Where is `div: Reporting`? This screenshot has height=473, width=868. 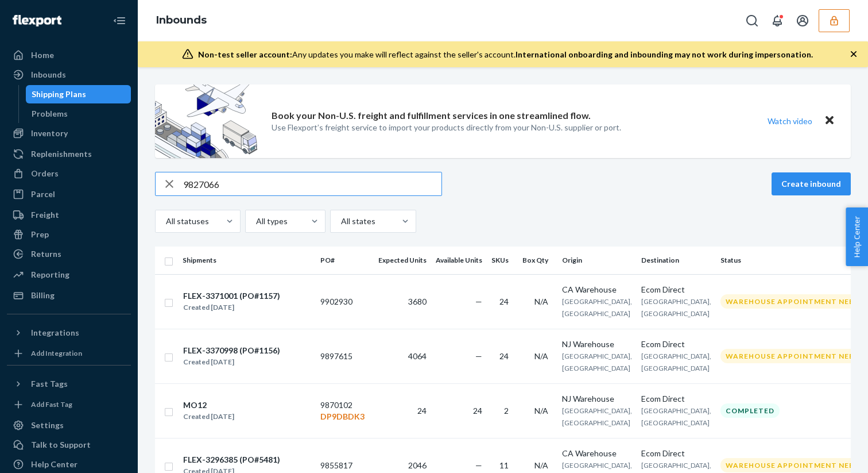 div: Reporting is located at coordinates (50, 275).